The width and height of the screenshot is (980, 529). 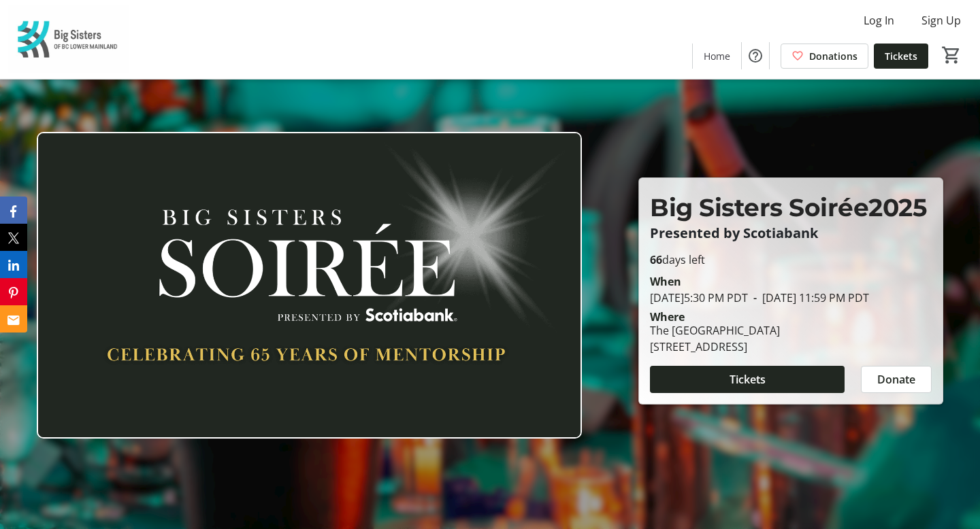 I want to click on button: Log In, so click(x=878, y=20).